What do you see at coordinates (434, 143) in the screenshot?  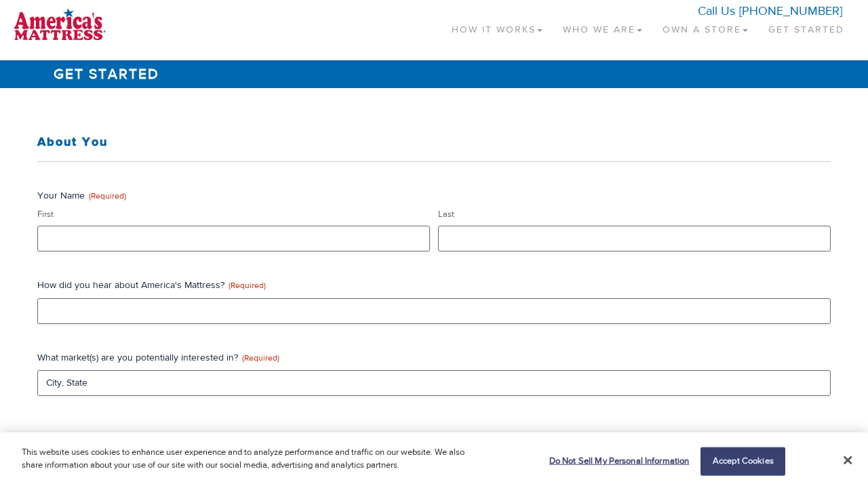 I see `h3: About You` at bounding box center [434, 143].